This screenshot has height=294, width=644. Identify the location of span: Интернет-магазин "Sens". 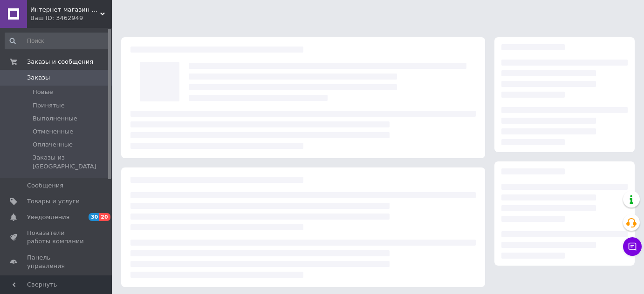
(65, 10).